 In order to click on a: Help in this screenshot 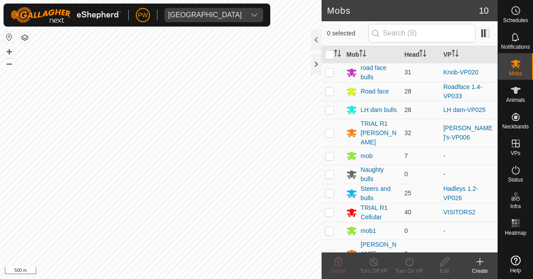, I will do `click(515, 264)`.